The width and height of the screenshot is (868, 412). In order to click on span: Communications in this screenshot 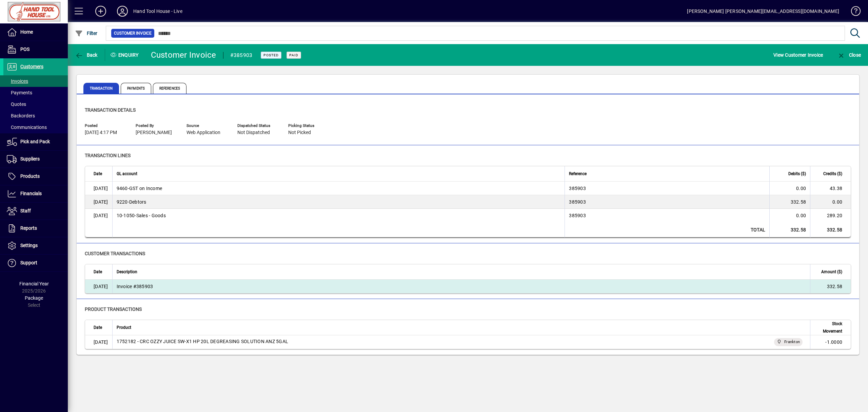, I will do `click(27, 127)`.